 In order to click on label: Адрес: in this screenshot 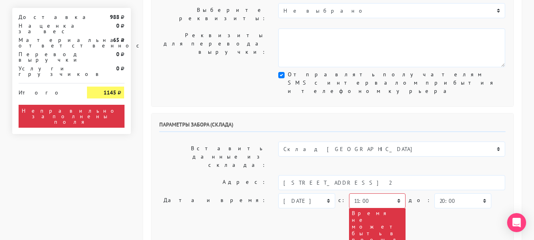, I will do `click(213, 183)`.